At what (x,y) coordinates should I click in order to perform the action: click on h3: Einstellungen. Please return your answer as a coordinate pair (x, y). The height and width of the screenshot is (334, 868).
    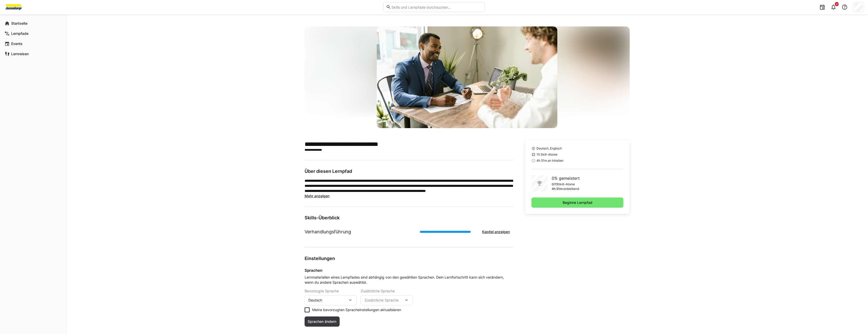
    Looking at the image, I should click on (409, 258).